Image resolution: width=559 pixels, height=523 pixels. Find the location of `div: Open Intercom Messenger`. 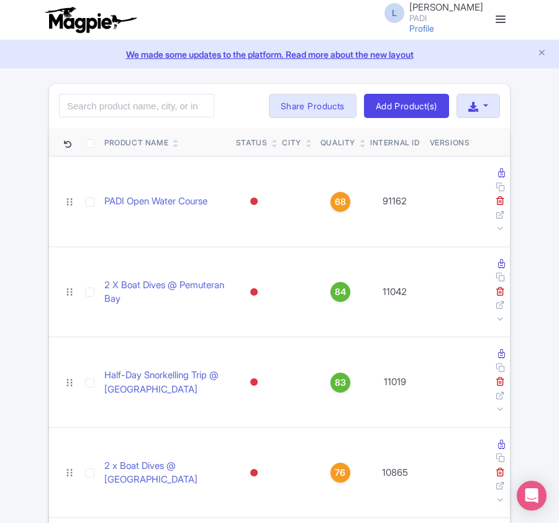

div: Open Intercom Messenger is located at coordinates (532, 496).